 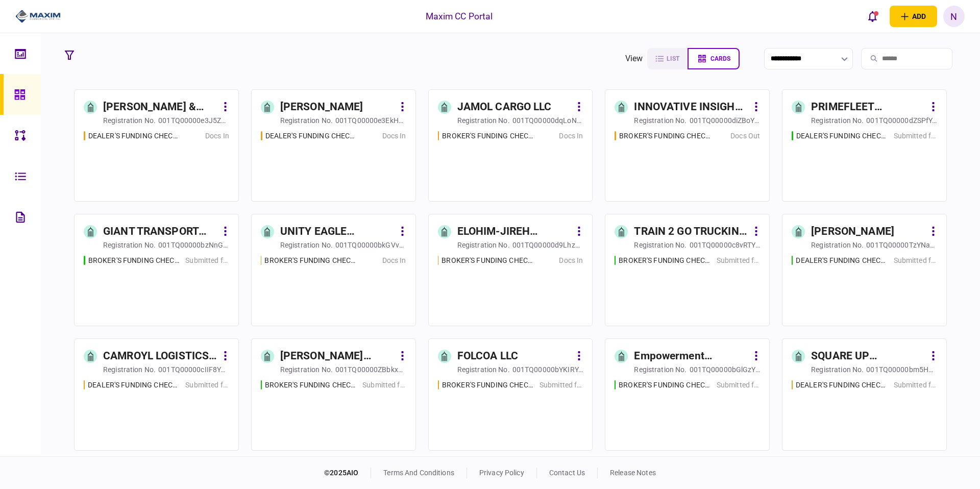 I want to click on div: BROKER'S FUNDING CHECKLIST - EFA - MCC150019, so click(x=665, y=136).